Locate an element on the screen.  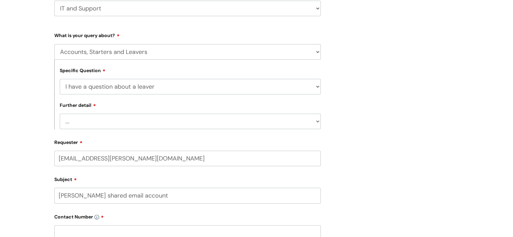
label: Contact Number is located at coordinates (187, 216).